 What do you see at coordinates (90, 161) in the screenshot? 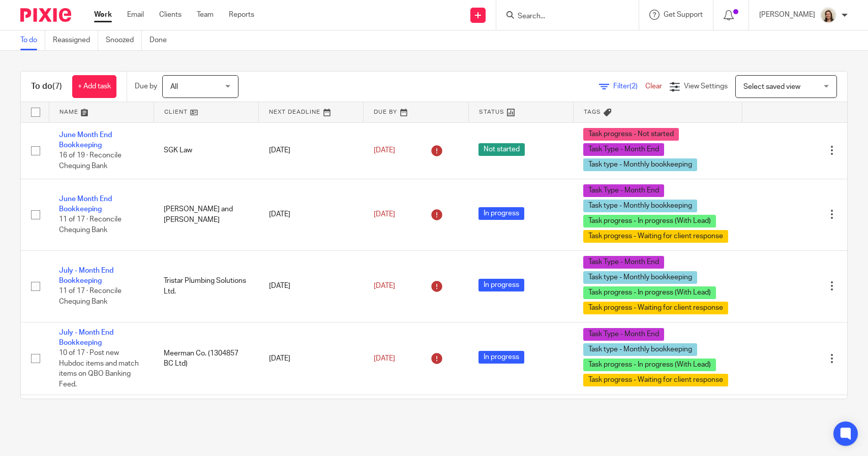
I see `span: 16 of 19 · Reconcile Chequing Bank` at bounding box center [90, 161].